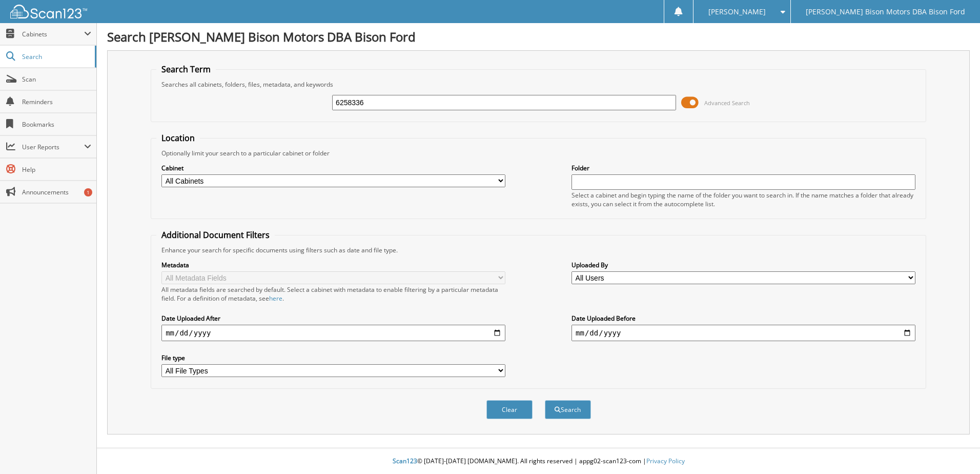 Image resolution: width=980 pixels, height=474 pixels. I want to click on label: Date Uploaded After, so click(333, 318).